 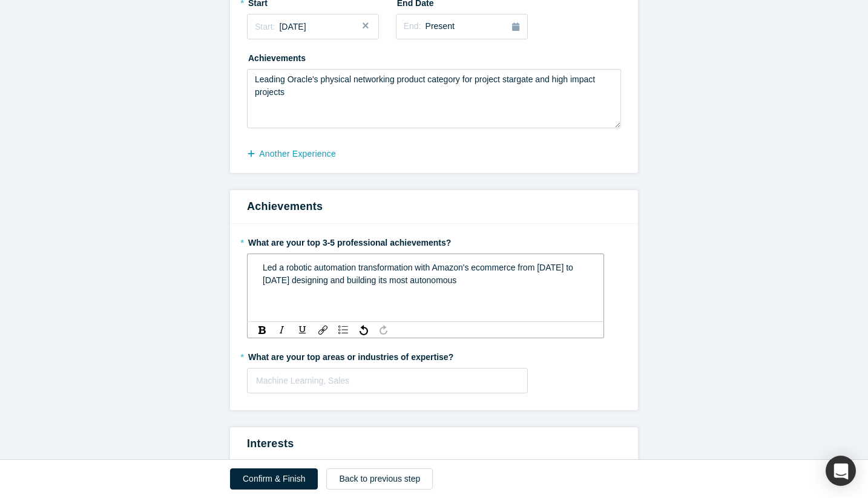 What do you see at coordinates (434, 355) in the screenshot?
I see `label: What are your top areas or industries of expertise?` at bounding box center [434, 355].